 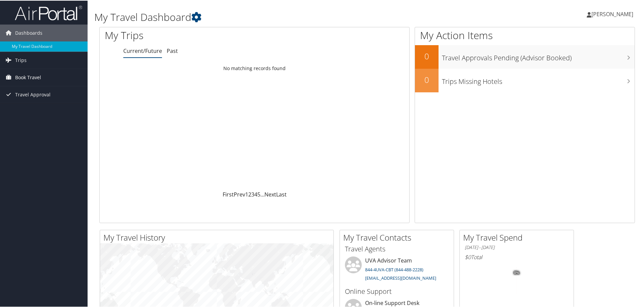 What do you see at coordinates (281, 194) in the screenshot?
I see `a: Last` at bounding box center [281, 194].